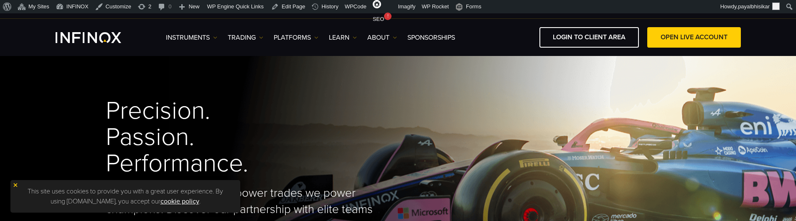 This screenshot has height=221, width=796. What do you see at coordinates (431, 38) in the screenshot?
I see `a: SPONSORSHIPS` at bounding box center [431, 38].